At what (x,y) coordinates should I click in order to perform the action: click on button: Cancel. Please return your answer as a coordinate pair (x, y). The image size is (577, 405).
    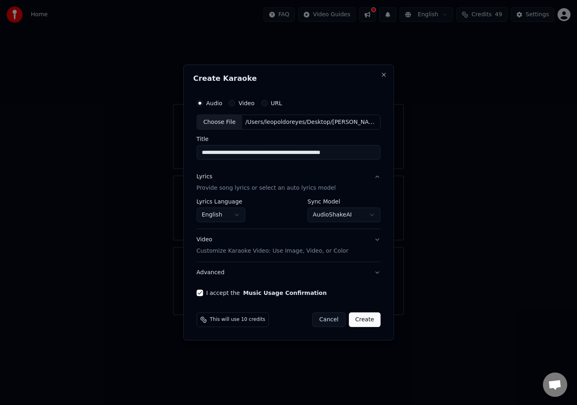
    Looking at the image, I should click on (328, 319).